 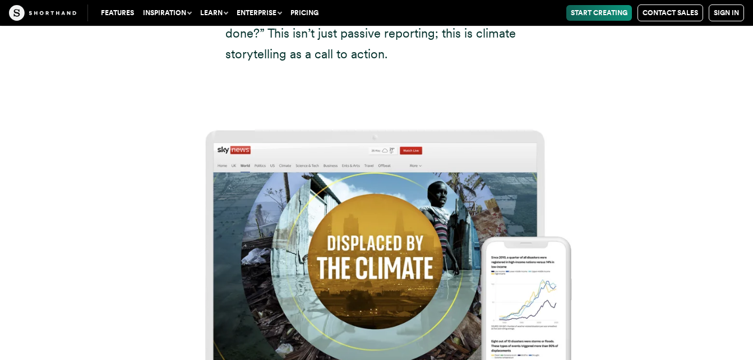 What do you see at coordinates (117, 13) in the screenshot?
I see `a: Features` at bounding box center [117, 13].